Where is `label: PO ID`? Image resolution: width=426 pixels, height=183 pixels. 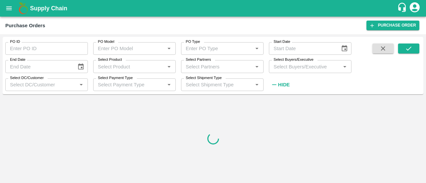 label: PO ID is located at coordinates (15, 42).